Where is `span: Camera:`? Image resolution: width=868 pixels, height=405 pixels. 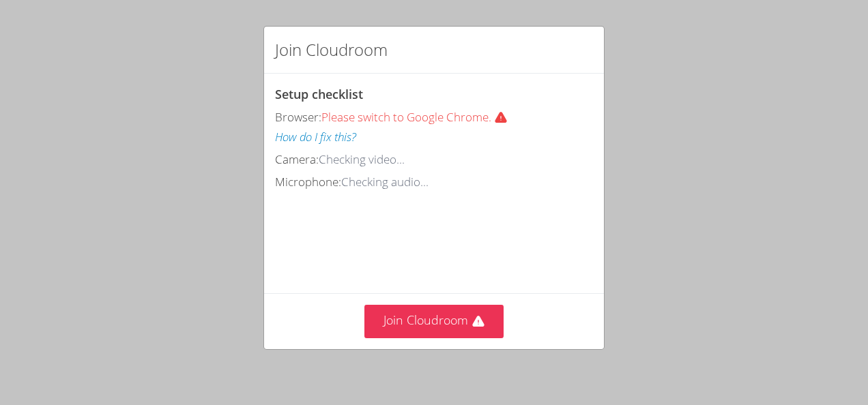 span: Camera: is located at coordinates (297, 159).